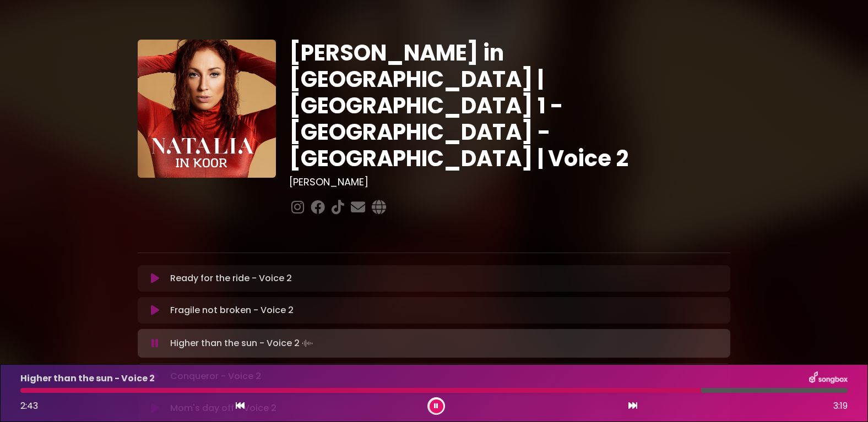 This screenshot has height=422, width=868. What do you see at coordinates (829, 379) in the screenshot?
I see `img: songbox-logo-white.png` at bounding box center [829, 379].